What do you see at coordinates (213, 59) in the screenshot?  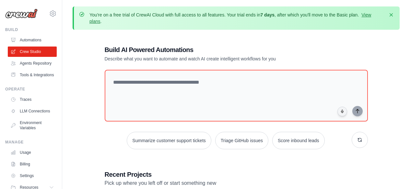 I see `p: Describe what you want to automate and watch AI create intelligent workflows for you` at bounding box center [213, 59].